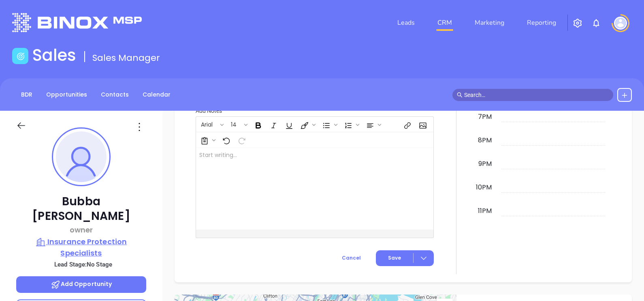  I want to click on h1: Sales, so click(54, 55).